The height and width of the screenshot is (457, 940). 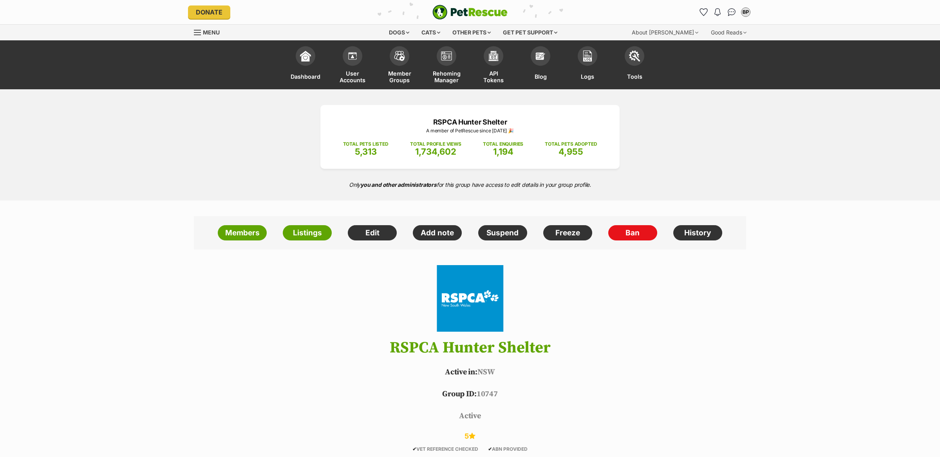 What do you see at coordinates (718, 12) in the screenshot?
I see `img: notifications-46538b983faf8c2785f20acdc204bb7945ddae34d4c08c2a6579f10ce5e182be.svg` at bounding box center [718, 12].